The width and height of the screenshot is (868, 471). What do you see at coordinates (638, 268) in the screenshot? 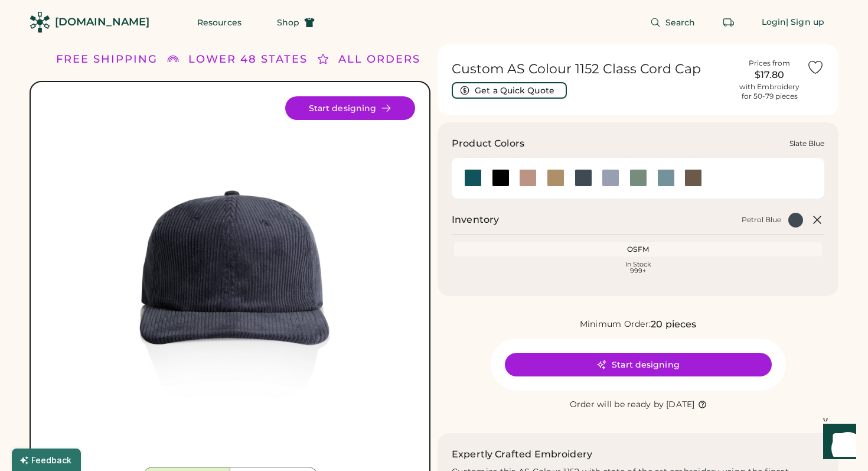
I see `div: In Stock 999+` at bounding box center [638, 268].